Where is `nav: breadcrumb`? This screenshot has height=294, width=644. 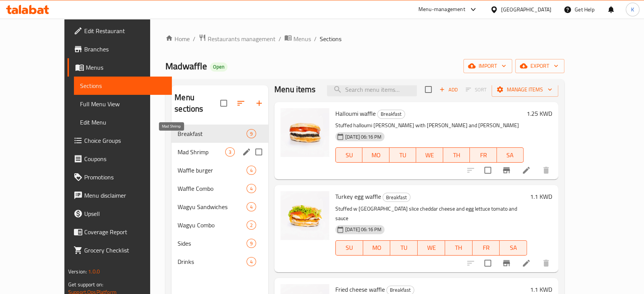
nav: breadcrumb is located at coordinates (364, 38).